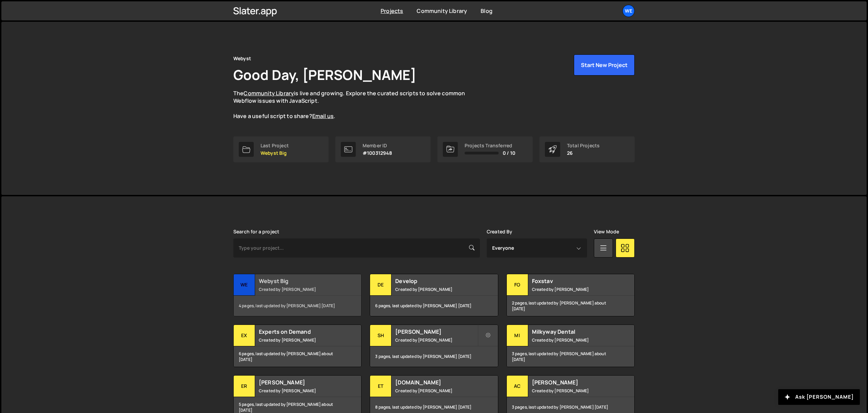 The height and width of the screenshot is (413, 868). What do you see at coordinates (300, 332) in the screenshot?
I see `h2: Experts on Demand` at bounding box center [300, 332].